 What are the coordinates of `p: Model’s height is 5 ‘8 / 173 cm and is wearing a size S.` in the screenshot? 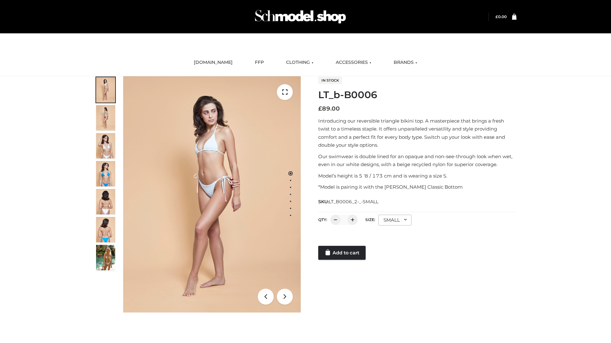 It's located at (417, 176).